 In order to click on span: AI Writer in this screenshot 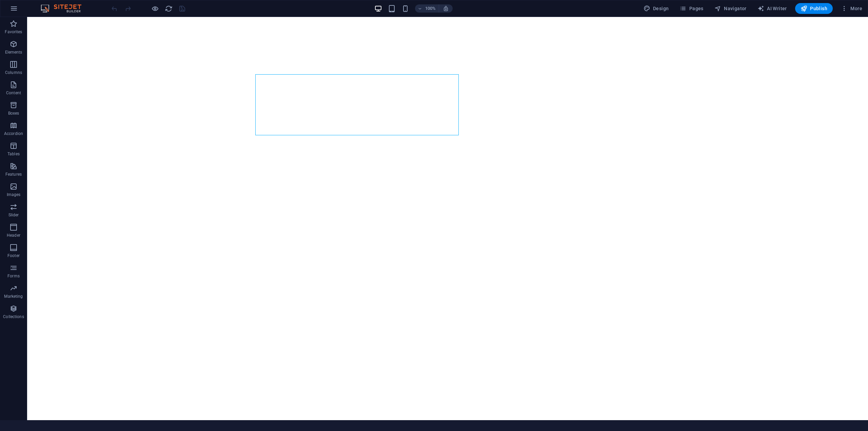, I will do `click(772, 8)`.